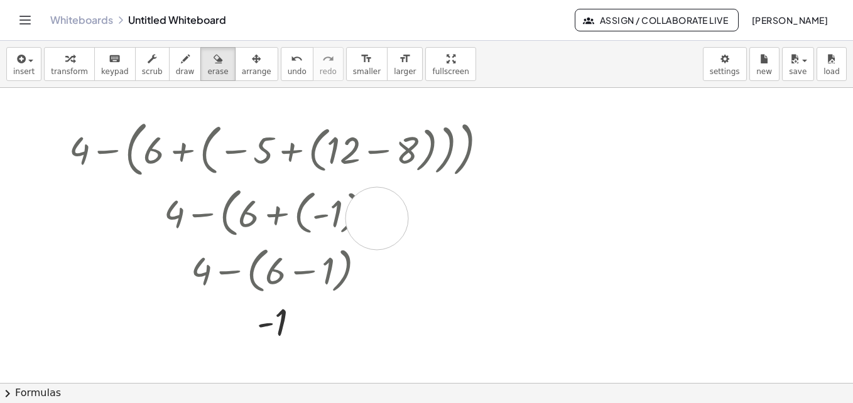 Image resolution: width=853 pixels, height=403 pixels. I want to click on button: transform, so click(69, 64).